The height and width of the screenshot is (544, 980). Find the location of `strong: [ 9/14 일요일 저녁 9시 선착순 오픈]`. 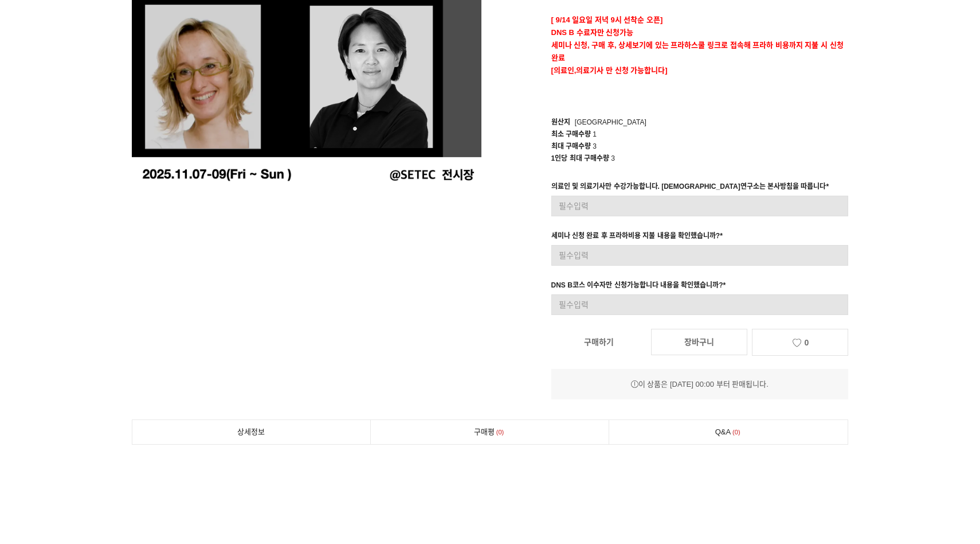

strong: [ 9/14 일요일 저녁 9시 선착순 오픈] is located at coordinates (607, 20).